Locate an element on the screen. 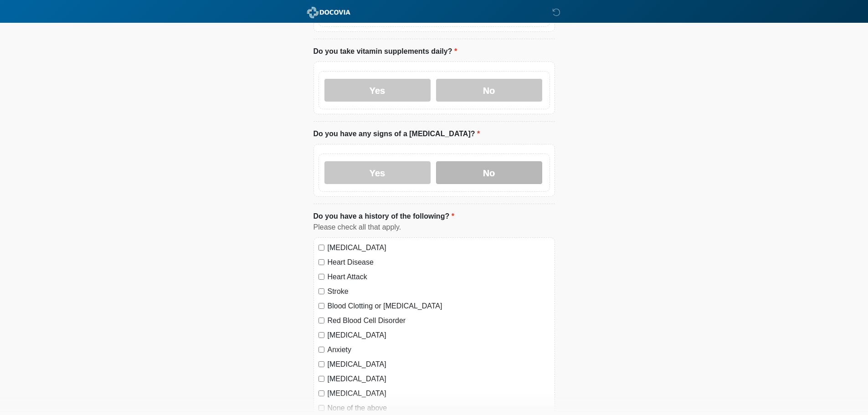 Image resolution: width=868 pixels, height=415 pixels. input: Heart Disease is located at coordinates (321, 262).